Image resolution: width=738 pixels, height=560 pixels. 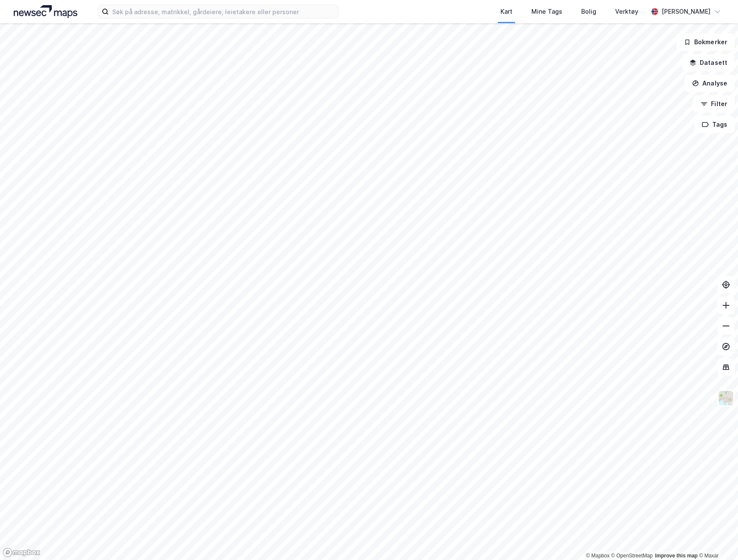 What do you see at coordinates (676, 556) in the screenshot?
I see `a: Improve this map` at bounding box center [676, 556].